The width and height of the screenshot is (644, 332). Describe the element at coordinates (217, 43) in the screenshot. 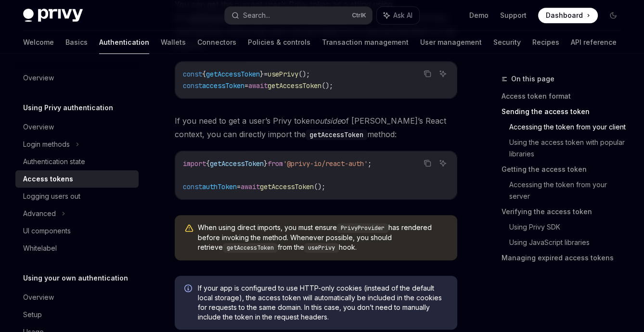

I see `a: Connectors` at that location.